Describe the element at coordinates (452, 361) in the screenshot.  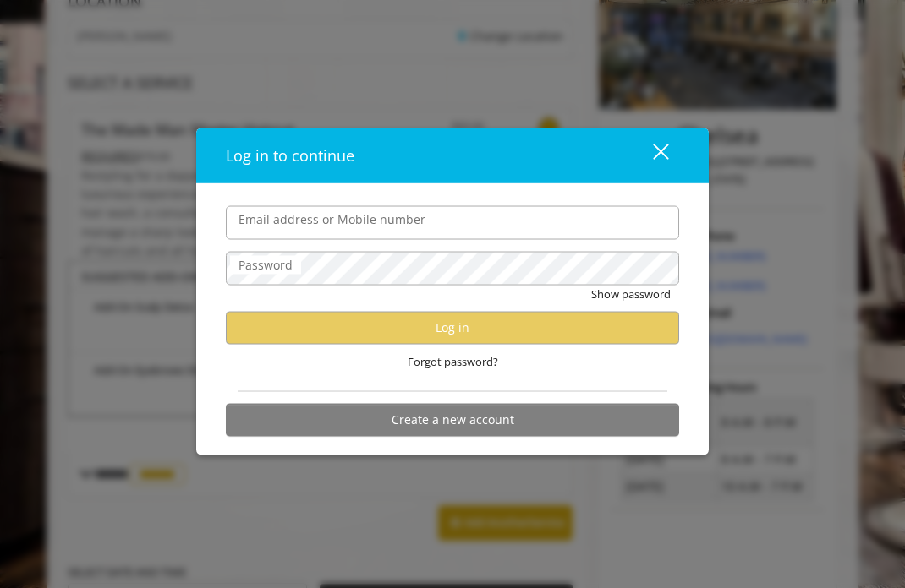
I see `span: Forgot password?` at that location.